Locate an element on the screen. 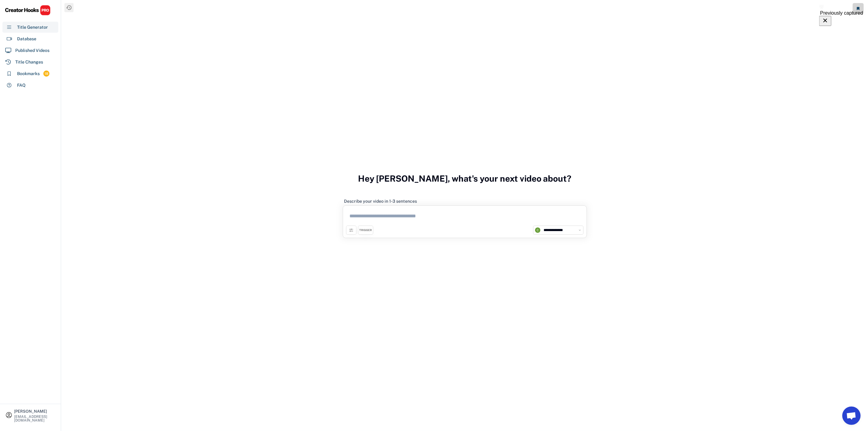  div: Describe your video in 1-3 sentences is located at coordinates (380, 201).